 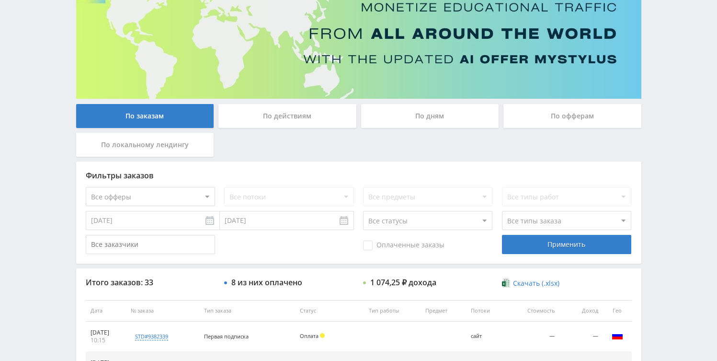 What do you see at coordinates (404, 245) in the screenshot?
I see `span: Оплаченные заказы` at bounding box center [404, 245].